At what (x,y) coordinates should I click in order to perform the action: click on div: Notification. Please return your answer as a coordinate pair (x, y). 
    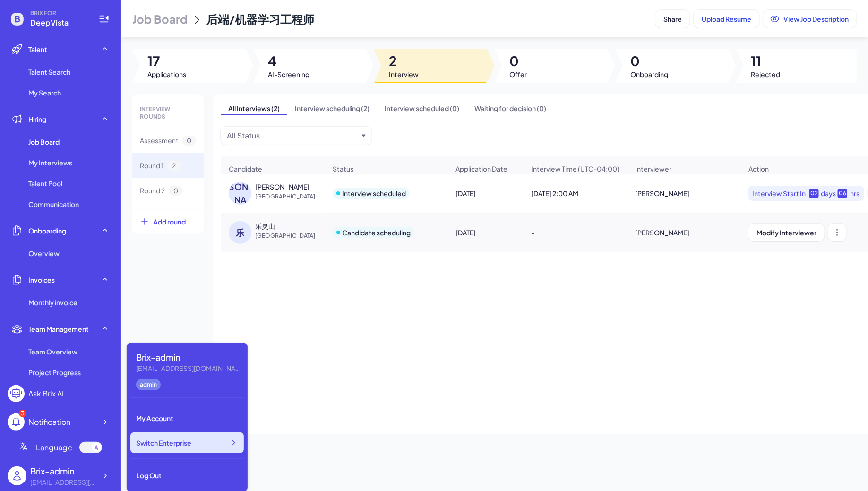
    Looking at the image, I should click on (49, 422).